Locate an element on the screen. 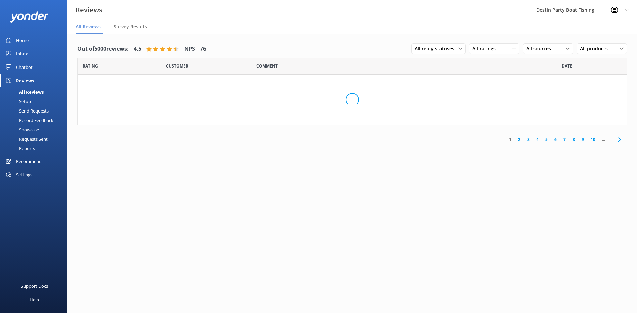 This screenshot has width=637, height=313. h4: 76 is located at coordinates (203, 49).